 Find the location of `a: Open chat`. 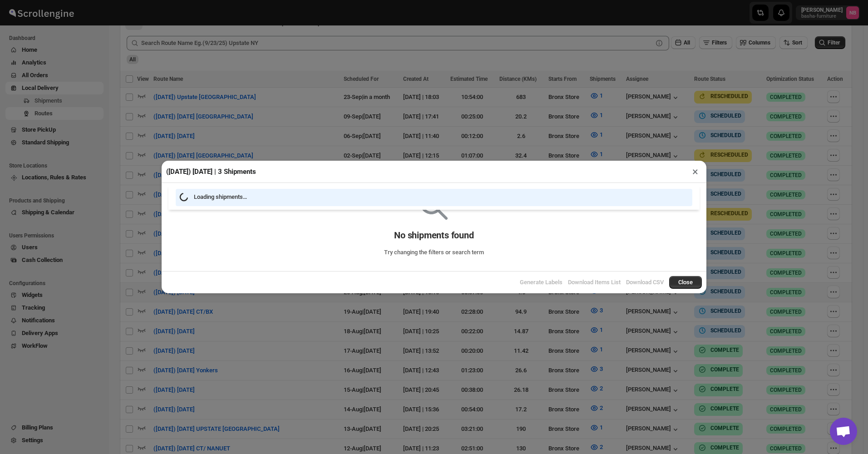

a: Open chat is located at coordinates (843, 432).